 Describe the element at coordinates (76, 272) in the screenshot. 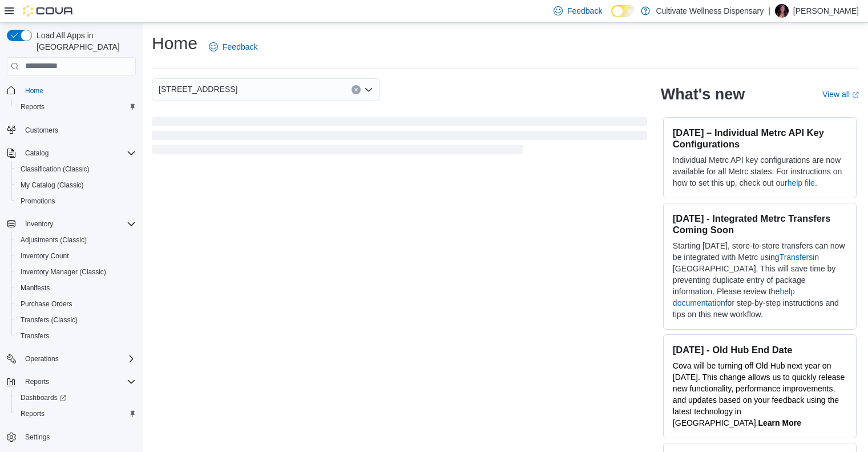

I see `button: Inventory Manager (Classic)` at that location.